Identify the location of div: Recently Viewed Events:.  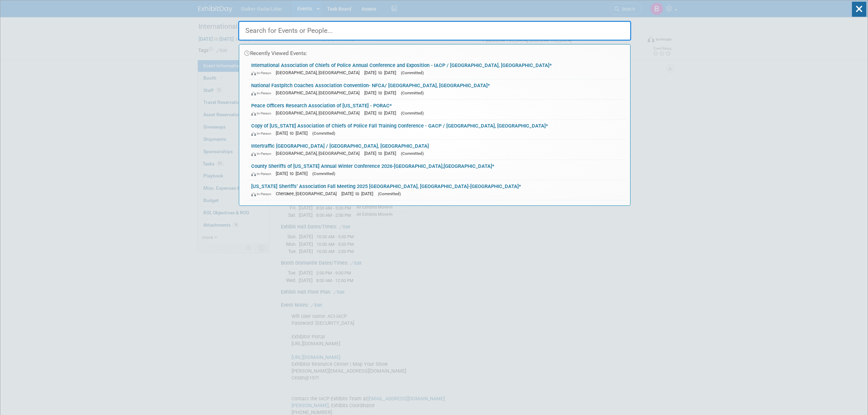
(435, 52).